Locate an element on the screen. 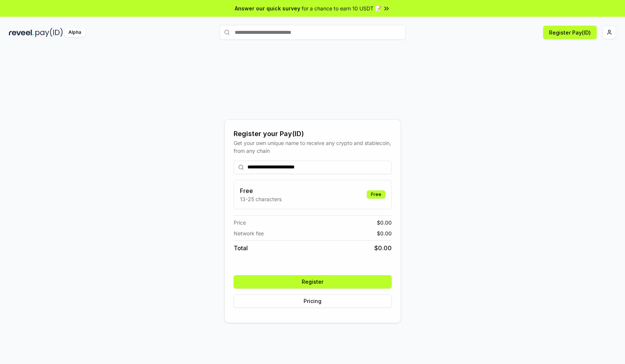 This screenshot has height=364, width=625. span: Total is located at coordinates (241, 248).